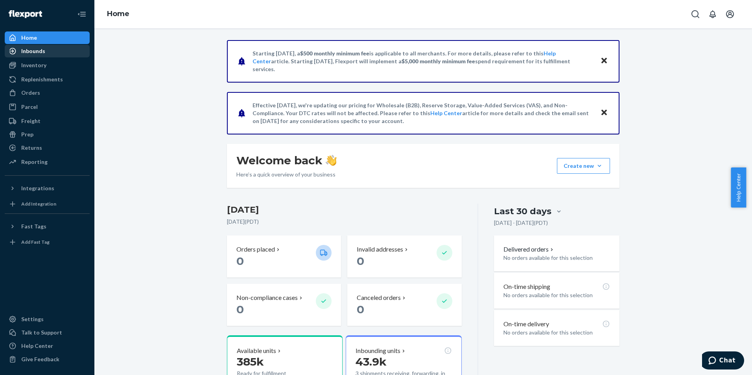 The height and width of the screenshot is (375, 752). Describe the element at coordinates (38, 188) in the screenshot. I see `div: Integrations` at that location.